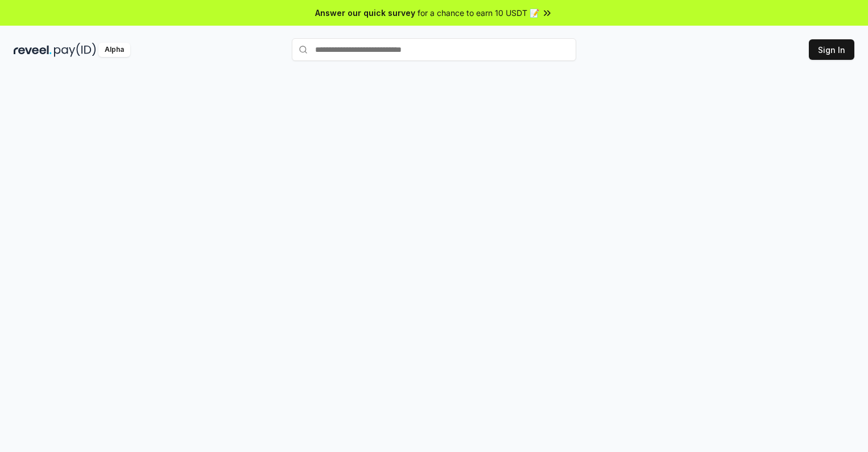  What do you see at coordinates (75, 50) in the screenshot?
I see `img: pay_id` at bounding box center [75, 50].